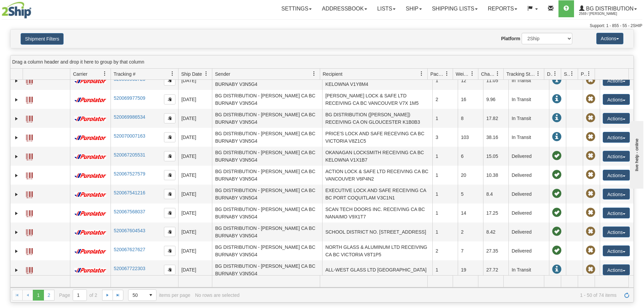 Image resolution: width=644 pixels, height=308 pixels. I want to click on a: Delivery Status filter column settings, so click(555, 74).